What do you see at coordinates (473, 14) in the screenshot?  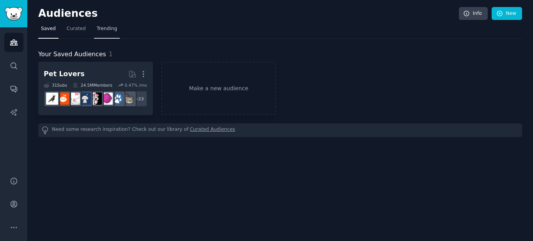 I see `a: Info` at bounding box center [473, 14].